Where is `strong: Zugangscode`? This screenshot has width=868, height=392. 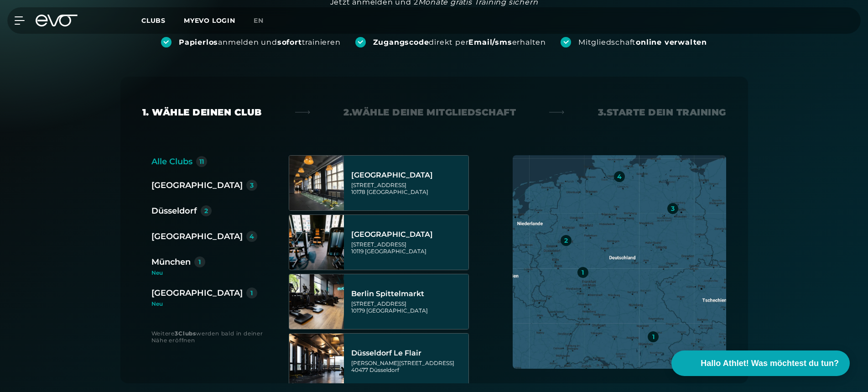
strong: Zugangscode is located at coordinates (401, 42).